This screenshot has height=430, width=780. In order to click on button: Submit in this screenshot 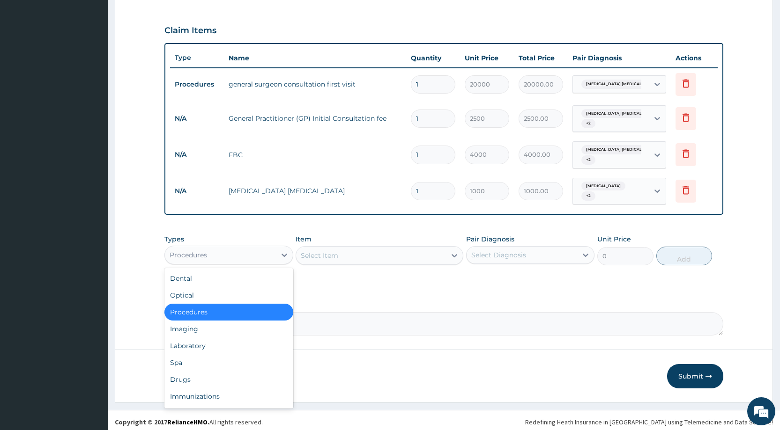, I will do `click(695, 377)`.